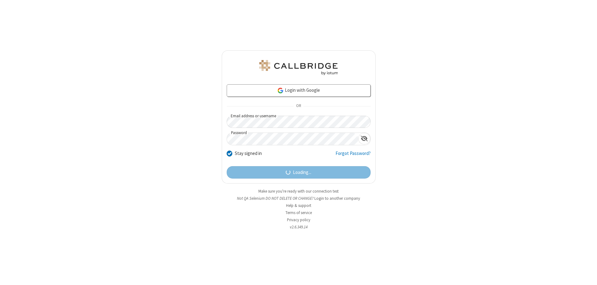 Image resolution: width=597 pixels, height=285 pixels. Describe the element at coordinates (299, 122) in the screenshot. I see `input: Email address or username` at that location.